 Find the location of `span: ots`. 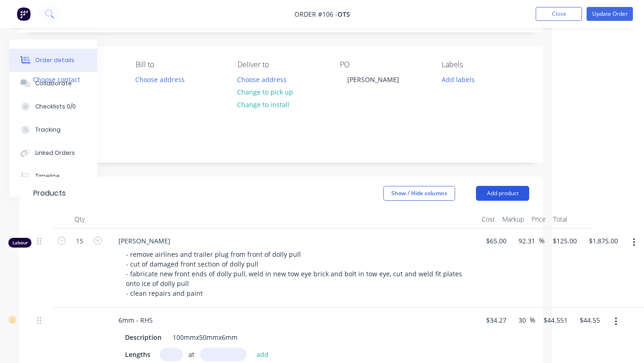

span: ots is located at coordinates (344, 14).